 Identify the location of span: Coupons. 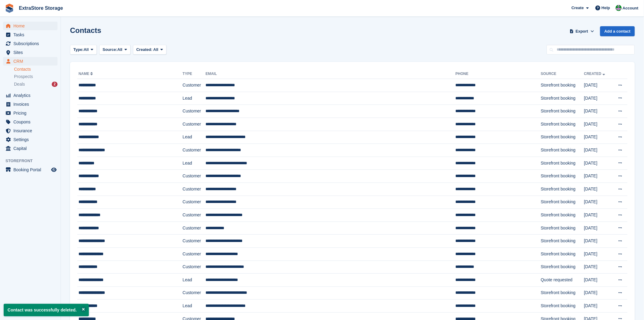
(32, 122).